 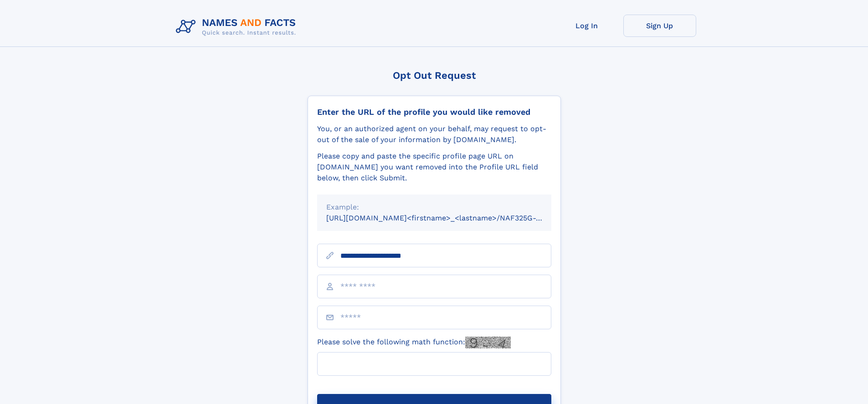 I want to click on div: Example:, so click(x=434, y=207).